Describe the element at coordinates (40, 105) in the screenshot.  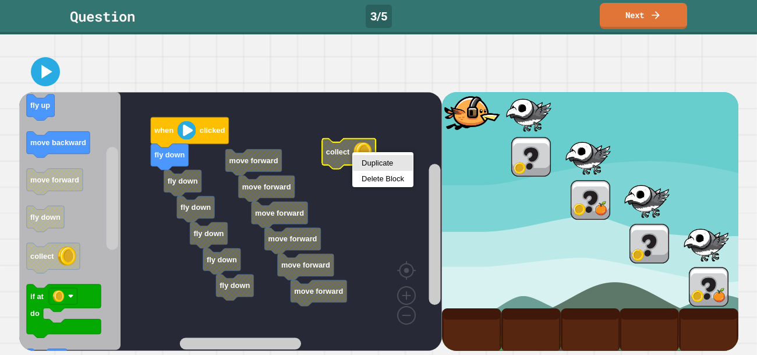
I see `text: fly up` at that location.